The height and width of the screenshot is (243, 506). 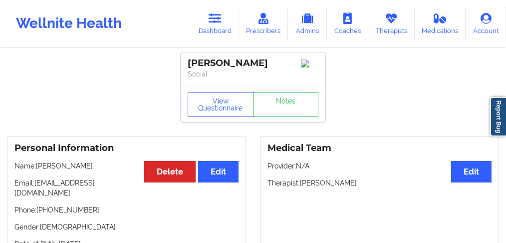 What do you see at coordinates (380, 166) in the screenshot?
I see `p: Provider: N/A` at bounding box center [380, 166].